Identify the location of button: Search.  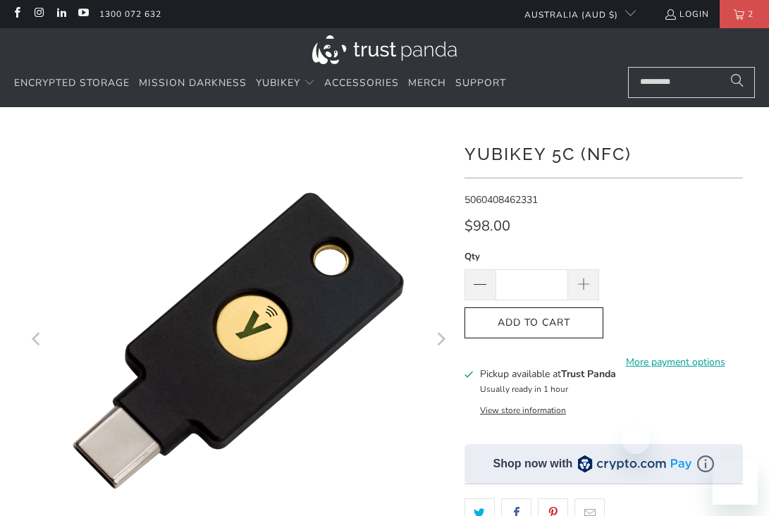
(737, 82).